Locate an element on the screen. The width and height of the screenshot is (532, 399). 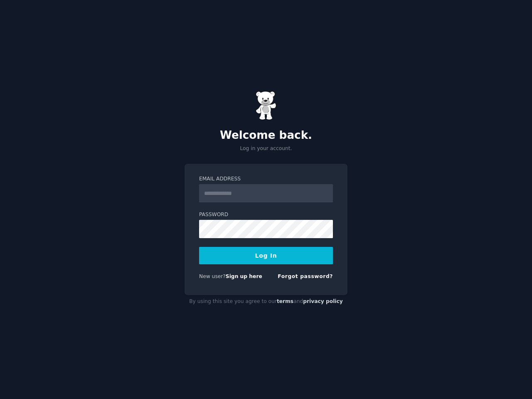
label: Email Address is located at coordinates (266, 179).